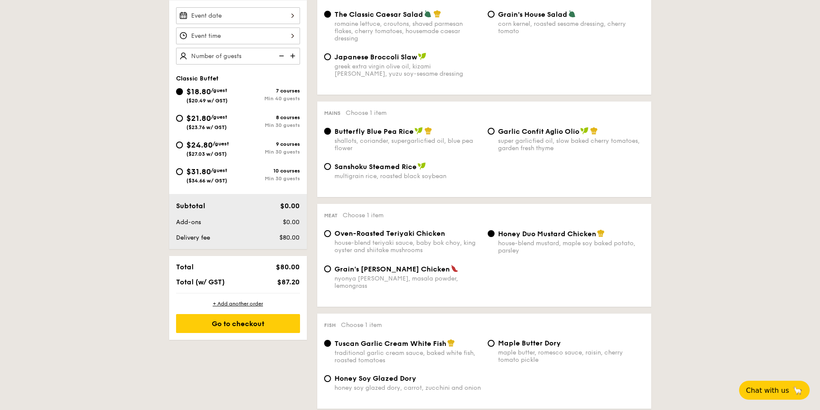  Describe the element at coordinates (491, 131) in the screenshot. I see `input: Garlic Confit Aglio Oliosuper garlicfied oil, slow baked cherry tomatoes, garden fresh thyme` at that location.